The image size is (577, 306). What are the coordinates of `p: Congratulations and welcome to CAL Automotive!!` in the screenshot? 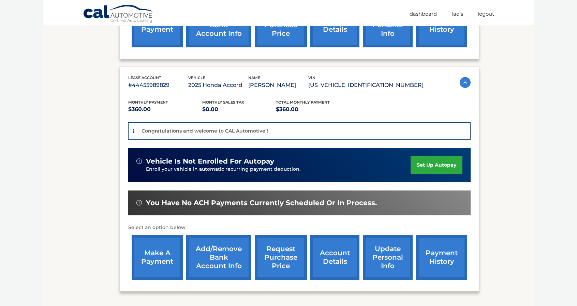 It's located at (205, 131).